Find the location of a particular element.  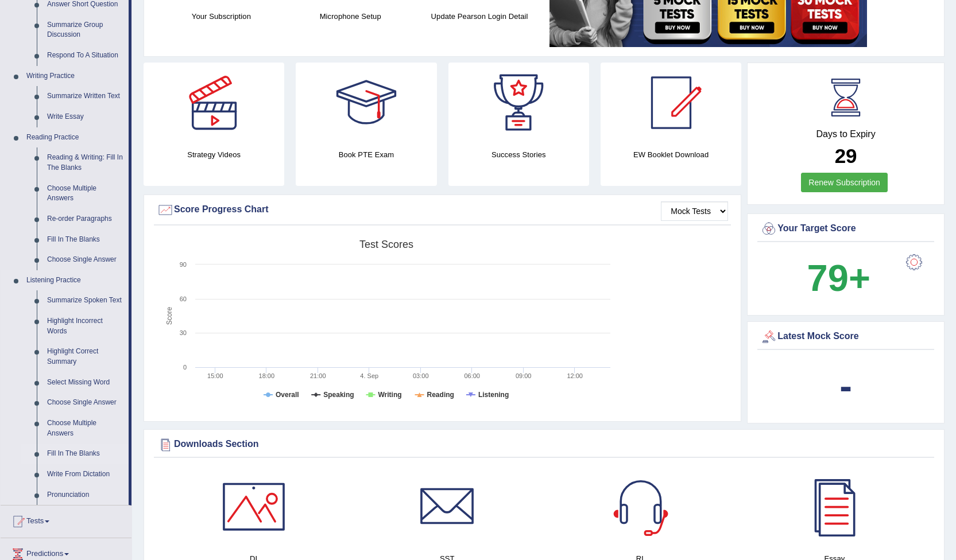

text: 21:00 is located at coordinates (318, 375).